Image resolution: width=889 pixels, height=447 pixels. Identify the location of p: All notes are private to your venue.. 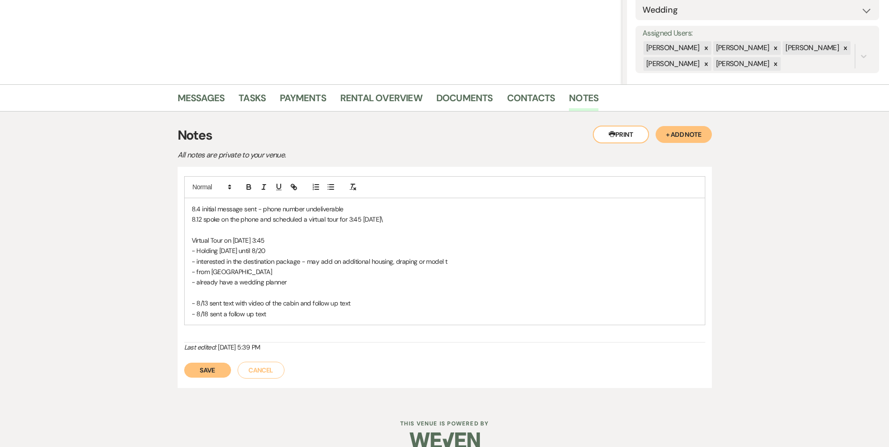
(342, 155).